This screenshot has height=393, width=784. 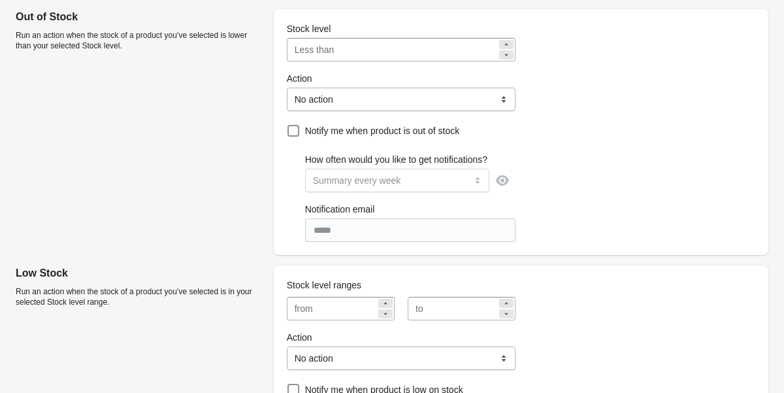 I want to click on span: Notify me when product is out of stock, so click(x=382, y=131).